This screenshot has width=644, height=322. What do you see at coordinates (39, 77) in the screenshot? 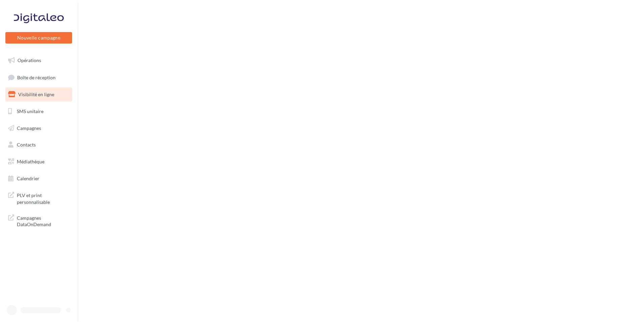
I see `a: Boîte de réception` at bounding box center [39, 77].